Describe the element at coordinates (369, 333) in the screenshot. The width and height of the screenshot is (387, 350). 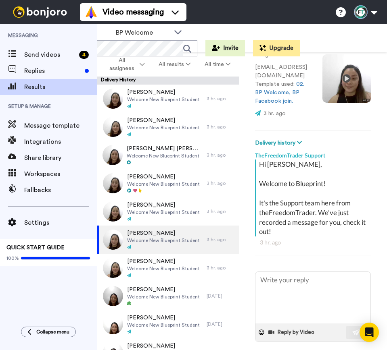
I see `div: Open Intercom Messenger` at that location.